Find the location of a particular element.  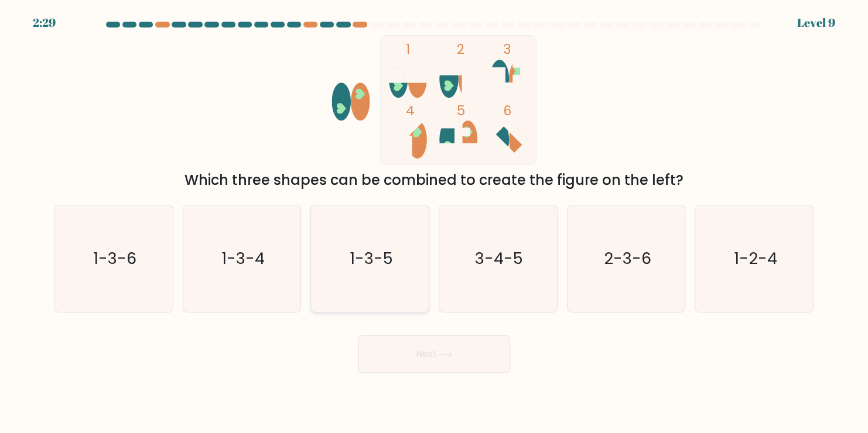

div: Level 9 is located at coordinates (816, 23).